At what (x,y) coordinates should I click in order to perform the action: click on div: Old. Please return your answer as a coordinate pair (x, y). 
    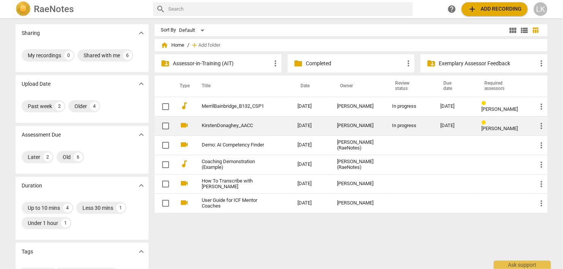
    Looking at the image, I should click on (66, 157).